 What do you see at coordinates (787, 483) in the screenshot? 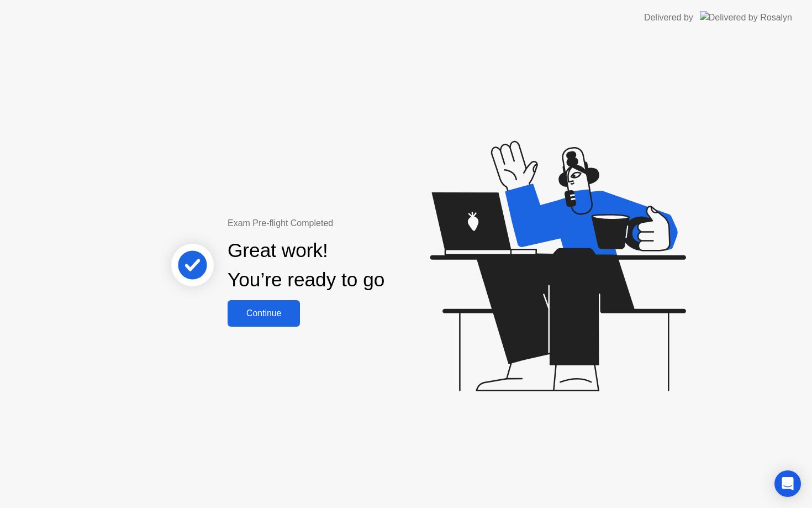
I see `div: Open Intercom Messenger` at bounding box center [787, 483].